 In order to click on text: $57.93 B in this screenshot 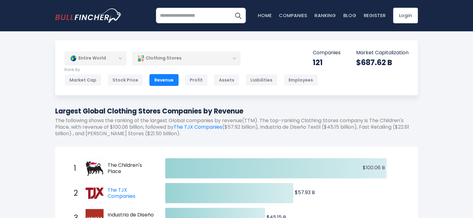, I will do `click(305, 192)`.